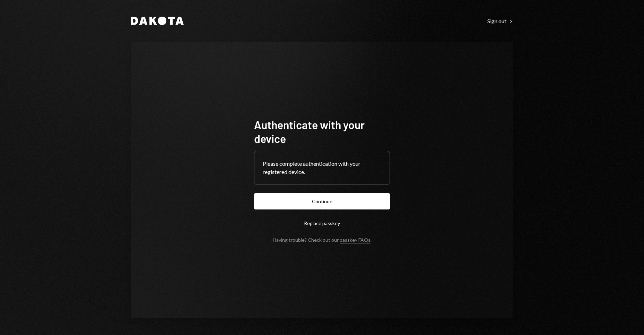 This screenshot has width=644, height=335. I want to click on div: Having trouble? Check out our ., so click(322, 240).